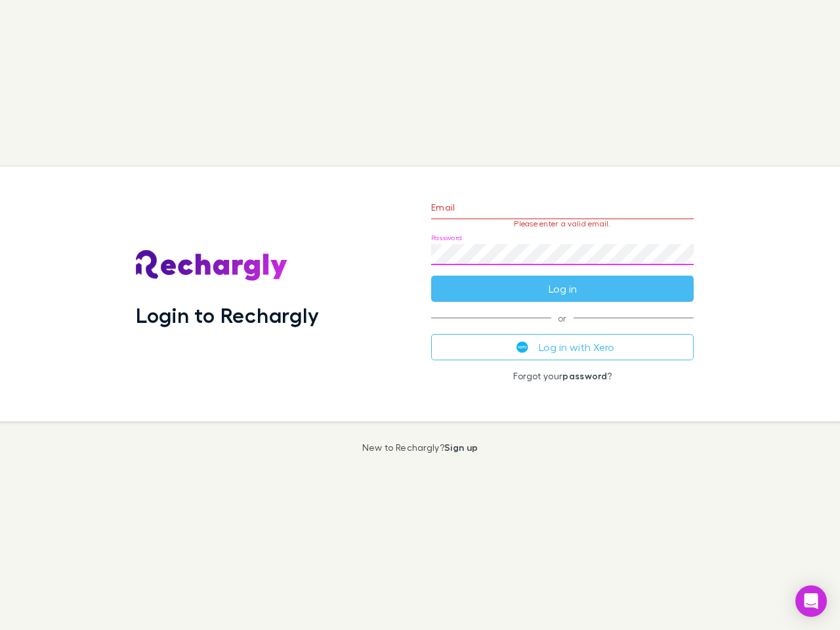  What do you see at coordinates (562, 317) in the screenshot?
I see `span: or` at bounding box center [562, 317].